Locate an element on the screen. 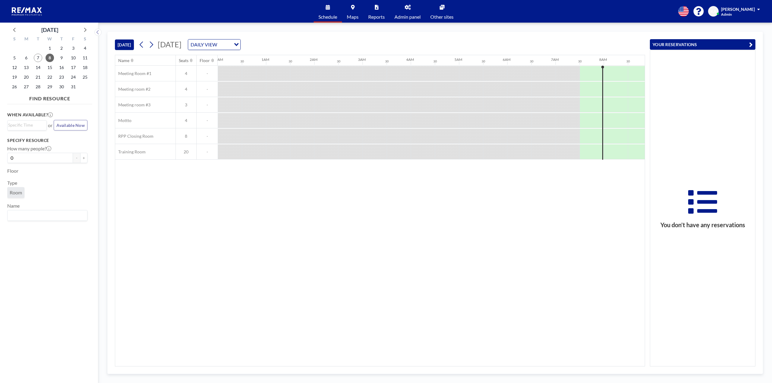  span: Monday, October 20, 2025 is located at coordinates (26, 77).